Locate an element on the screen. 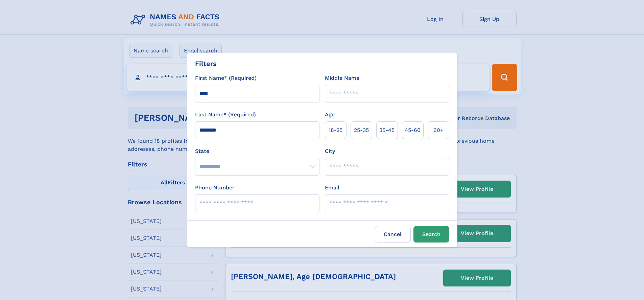 The image size is (644, 300). button: Search is located at coordinates (431, 234).